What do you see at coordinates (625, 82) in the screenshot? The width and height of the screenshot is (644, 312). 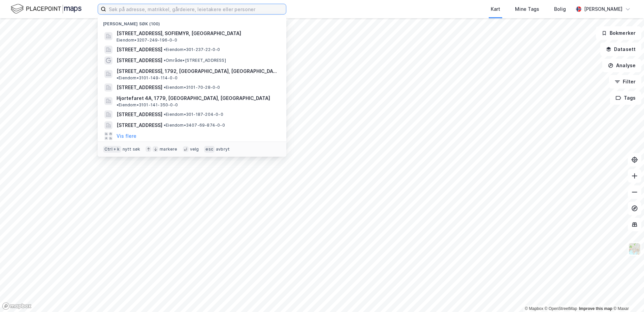 I see `button: Filter` at bounding box center [625, 82].